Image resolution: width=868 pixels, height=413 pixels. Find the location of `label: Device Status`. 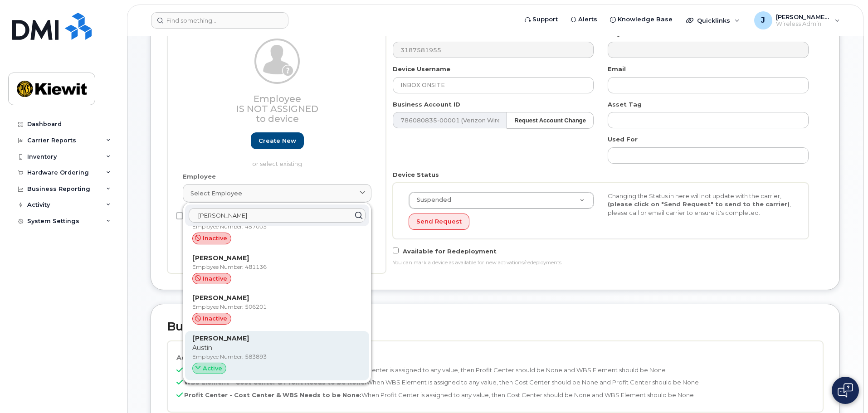

label: Device Status is located at coordinates (415, 174).